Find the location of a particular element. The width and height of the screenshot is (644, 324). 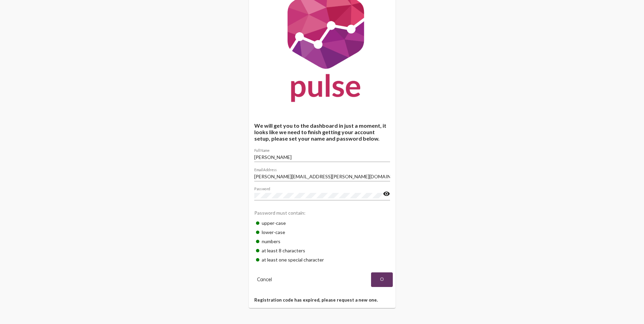

div: lower-case is located at coordinates (322, 232).